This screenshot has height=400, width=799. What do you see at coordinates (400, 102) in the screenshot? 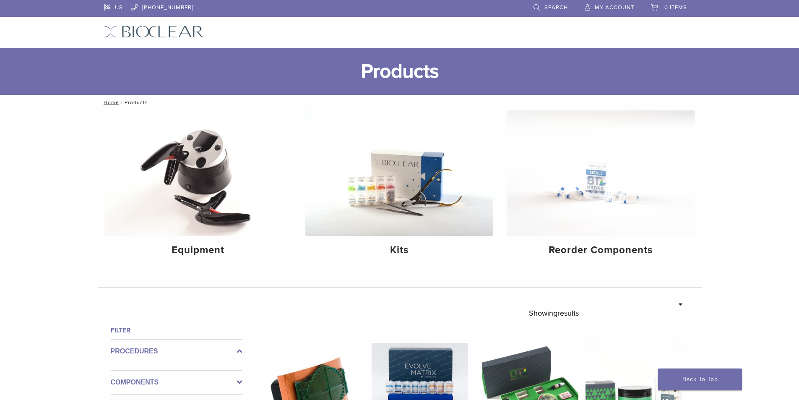
I see `nav: Products` at bounding box center [400, 102].